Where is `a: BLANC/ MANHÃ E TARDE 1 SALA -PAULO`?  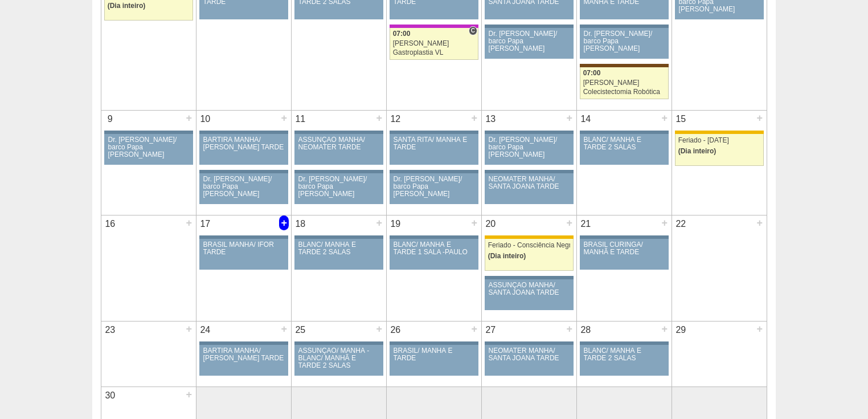
a: BLANC/ MANHÃ E TARDE 1 SALA -PAULO is located at coordinates (434, 254).